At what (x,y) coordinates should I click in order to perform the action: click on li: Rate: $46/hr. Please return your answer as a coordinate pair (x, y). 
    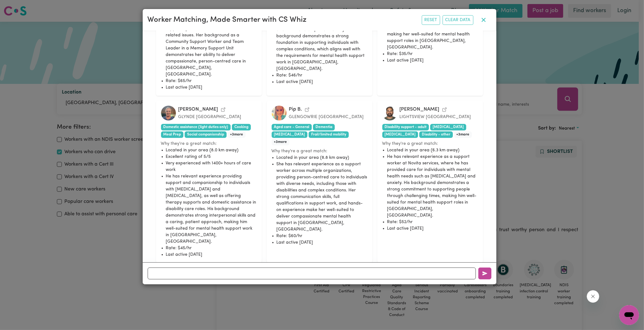
    Looking at the image, I should click on (322, 75).